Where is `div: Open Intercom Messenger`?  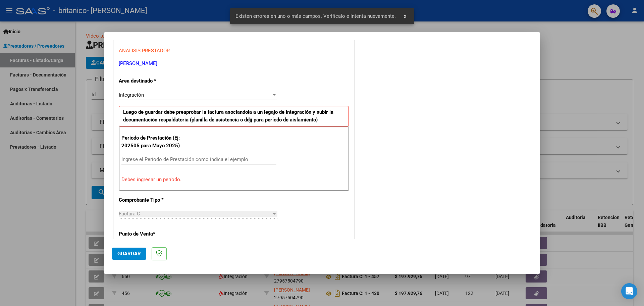
div: Open Intercom Messenger is located at coordinates (629, 291).